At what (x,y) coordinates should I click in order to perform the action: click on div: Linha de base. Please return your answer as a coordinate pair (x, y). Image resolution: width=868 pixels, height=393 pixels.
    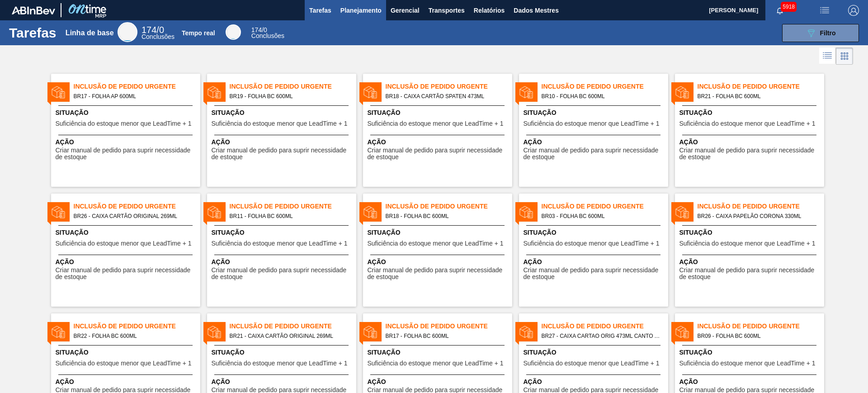
    Looking at the image, I should click on (158, 33).